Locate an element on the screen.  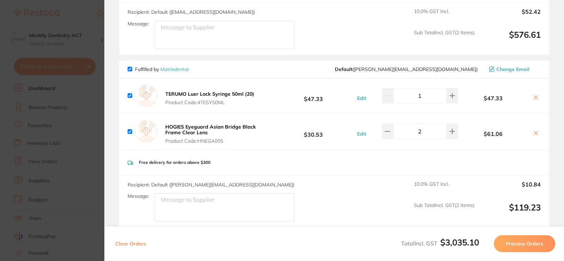
output: $52.42 is located at coordinates (511, 16).